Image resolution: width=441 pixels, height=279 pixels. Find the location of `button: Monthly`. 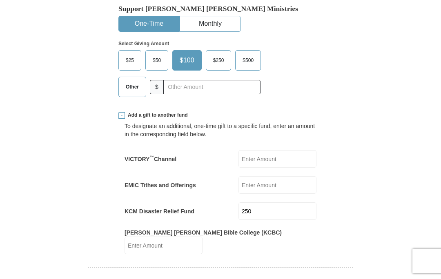

button: Monthly is located at coordinates (210, 24).